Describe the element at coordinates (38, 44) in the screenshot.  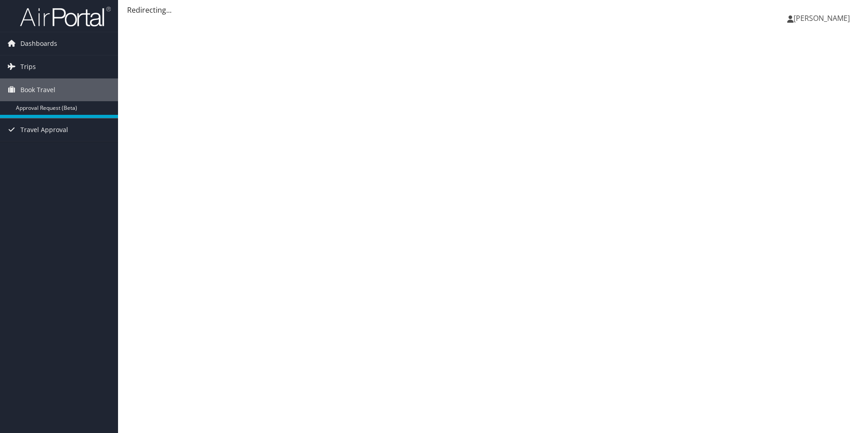
I see `span: Dashboards` at that location.